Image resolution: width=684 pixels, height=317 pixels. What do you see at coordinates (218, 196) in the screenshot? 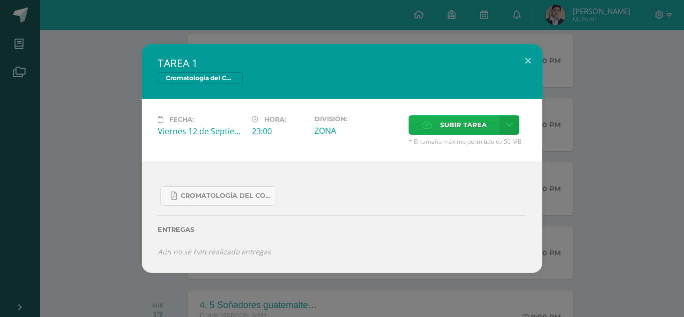
I see `a: Cromatología del color.docx.pdf` at bounding box center [218, 196].